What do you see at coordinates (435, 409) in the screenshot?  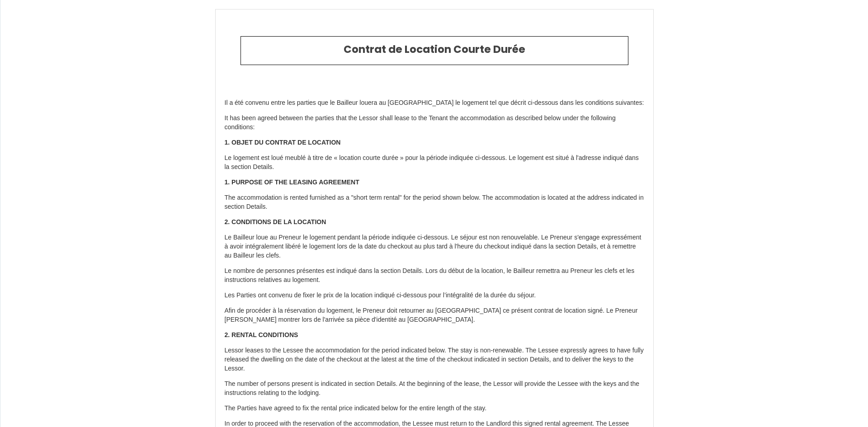 I see `p: The Parties have agreed to fix the rental price indicated below for the entire length of the stay.` at bounding box center [435, 409].